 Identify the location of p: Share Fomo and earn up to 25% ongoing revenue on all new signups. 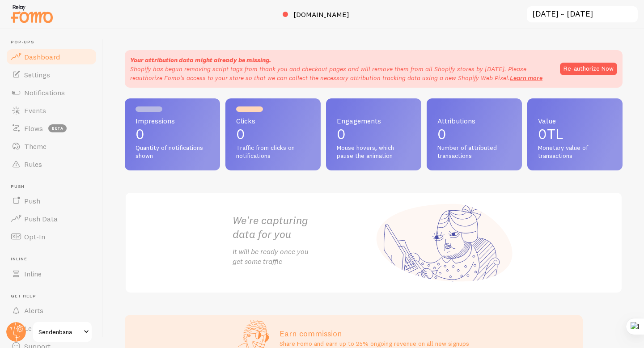
(374, 344).